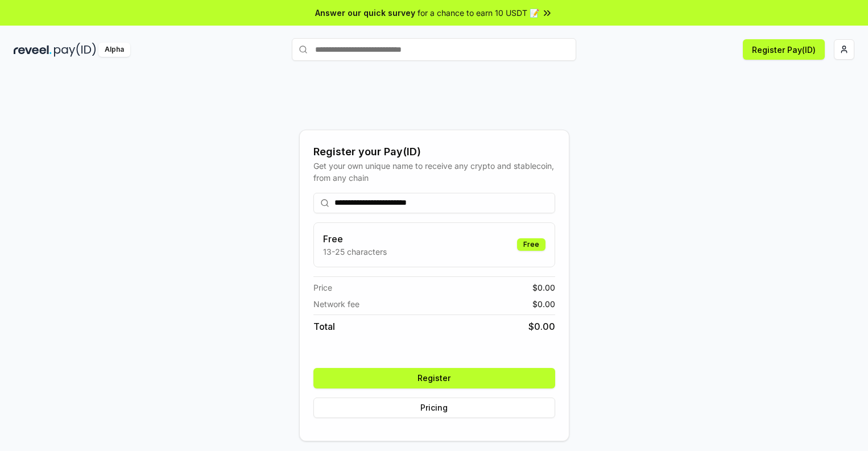 The image size is (868, 451). Describe the element at coordinates (434, 172) in the screenshot. I see `div: Get your own unique name to receive any crypto and stablecoin, from any chain` at that location.